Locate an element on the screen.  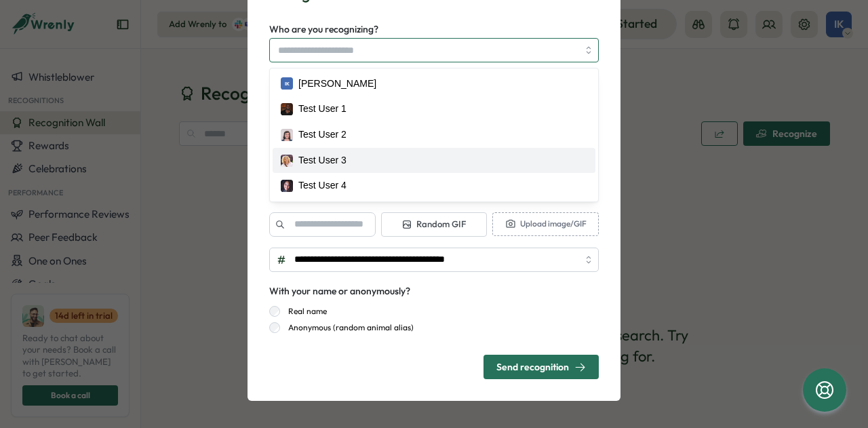
label: Anonymous (random animal alias) is located at coordinates (346, 327).